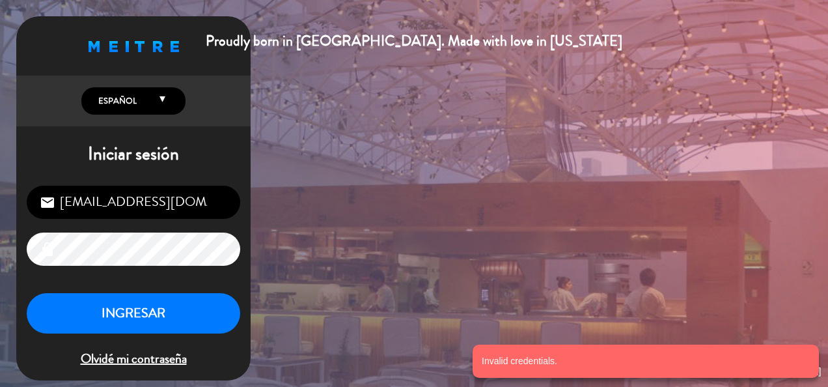  Describe the element at coordinates (48, 249) in the screenshot. I see `i: lock` at that location.